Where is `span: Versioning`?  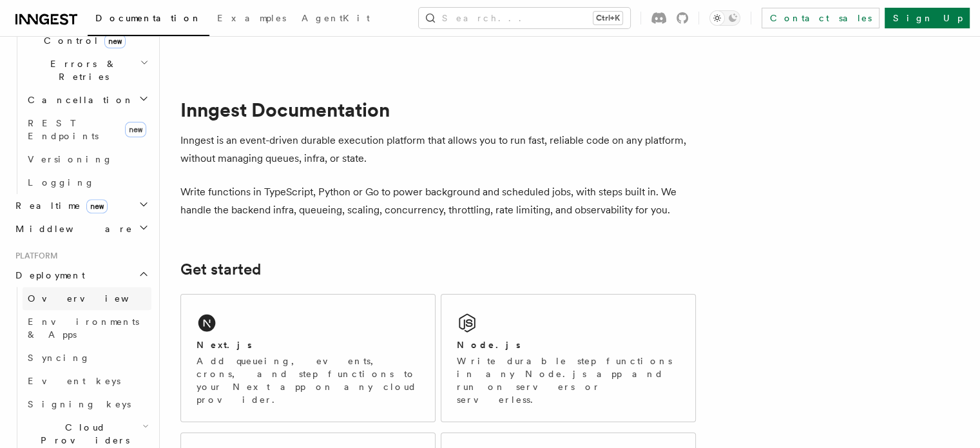
span: Versioning is located at coordinates (70, 160).